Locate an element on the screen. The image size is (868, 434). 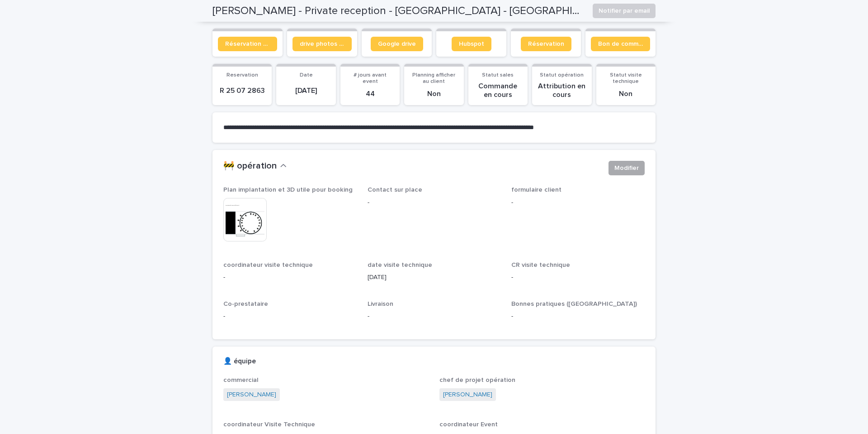
span: chef de projet opération is located at coordinates (478, 380).